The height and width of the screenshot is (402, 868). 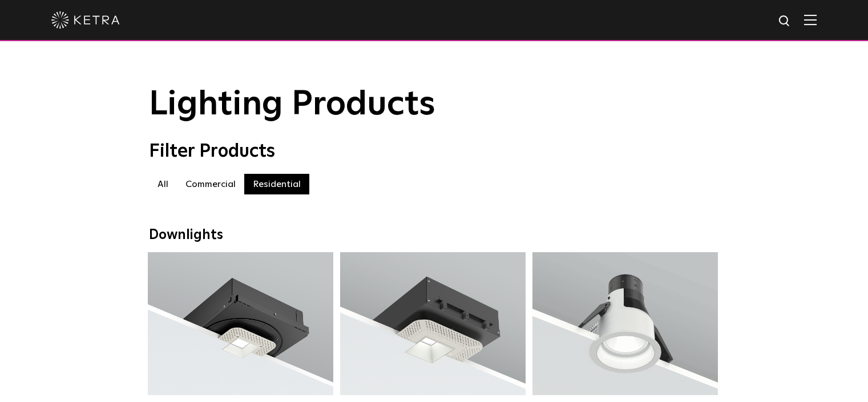 What do you see at coordinates (277, 184) in the screenshot?
I see `label: Residential` at bounding box center [277, 184].